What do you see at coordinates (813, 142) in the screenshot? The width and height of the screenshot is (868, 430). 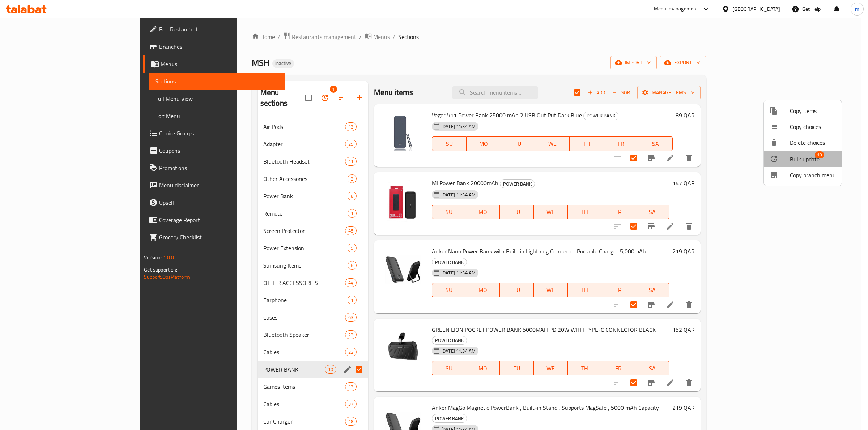 I see `span: Delete choices` at bounding box center [813, 142].